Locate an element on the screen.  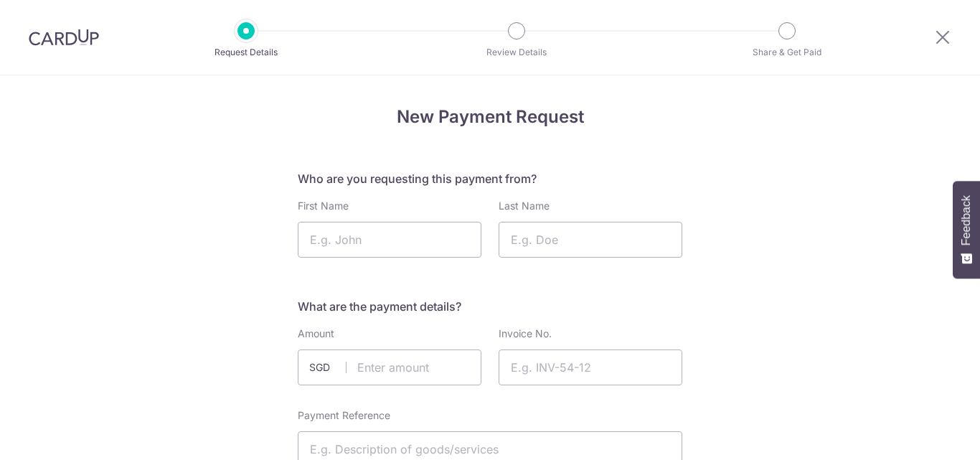
h5: What are the payment details? is located at coordinates (490, 307).